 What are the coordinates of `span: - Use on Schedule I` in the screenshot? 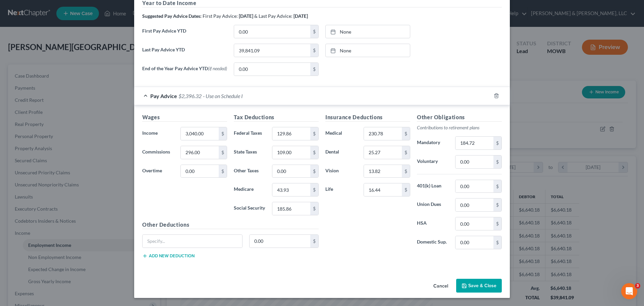 It's located at (223, 96).